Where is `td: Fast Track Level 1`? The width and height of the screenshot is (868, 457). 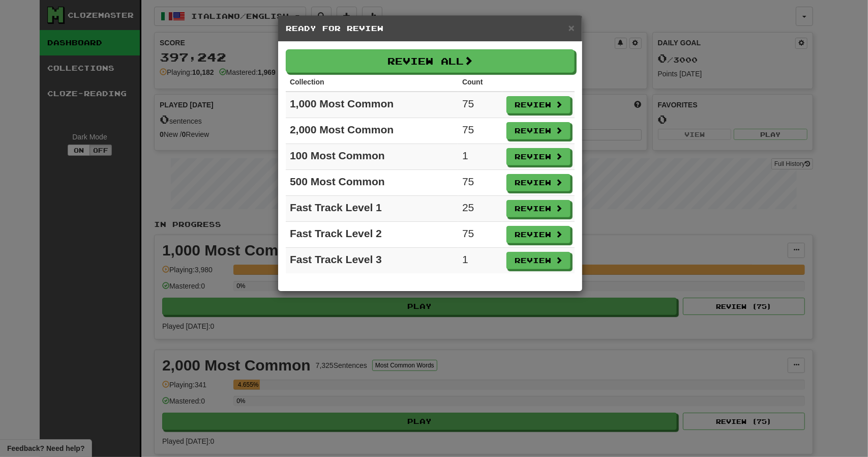 td: Fast Track Level 1 is located at coordinates (372, 209).